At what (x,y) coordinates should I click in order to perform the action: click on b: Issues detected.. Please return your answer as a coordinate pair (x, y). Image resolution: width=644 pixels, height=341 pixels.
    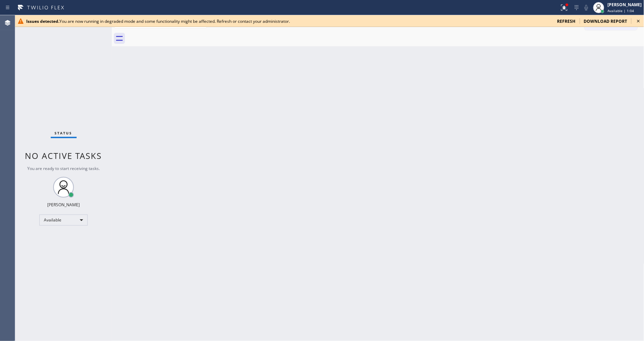
    Looking at the image, I should click on (43, 21).